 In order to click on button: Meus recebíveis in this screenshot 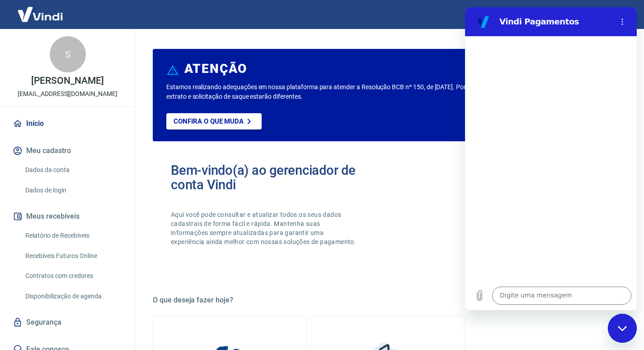, I will do `click(68, 216)`.